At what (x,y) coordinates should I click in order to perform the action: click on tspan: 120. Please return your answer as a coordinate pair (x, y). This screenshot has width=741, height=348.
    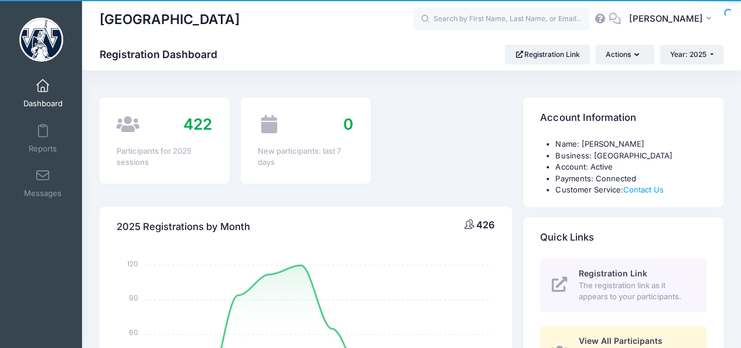
    Looking at the image, I should click on (132, 263).